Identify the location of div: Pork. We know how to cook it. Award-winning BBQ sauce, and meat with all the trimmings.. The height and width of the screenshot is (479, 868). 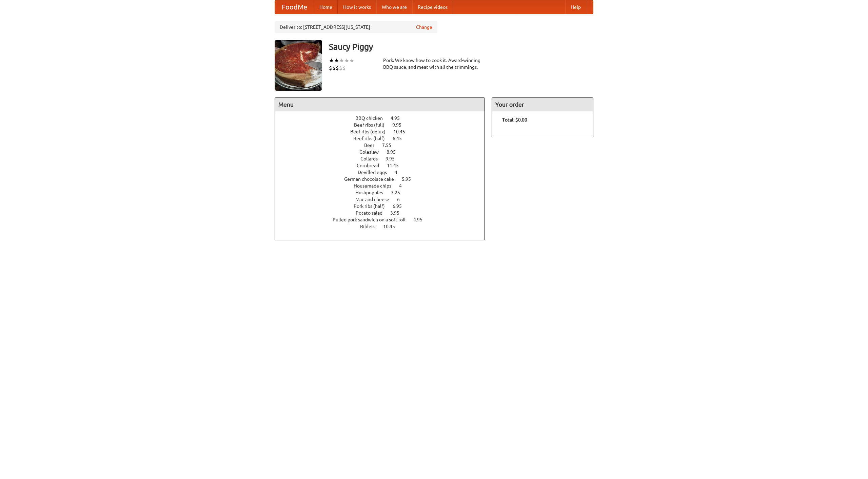
(434, 64).